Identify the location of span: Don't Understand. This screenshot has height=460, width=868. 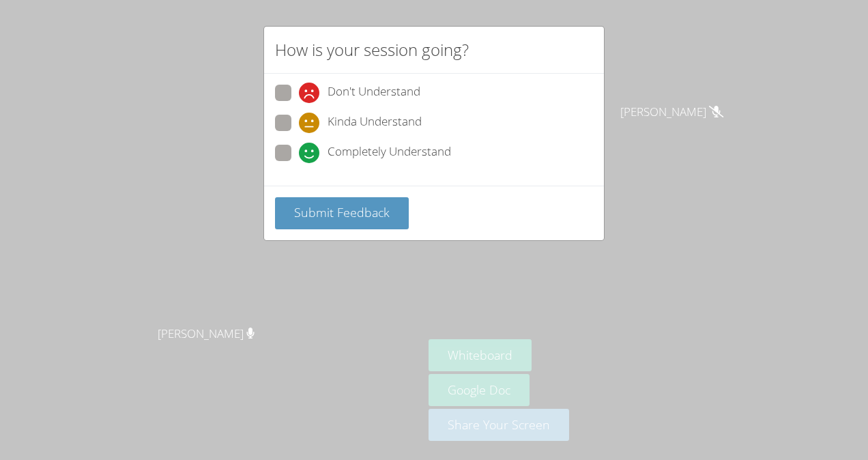
(373, 93).